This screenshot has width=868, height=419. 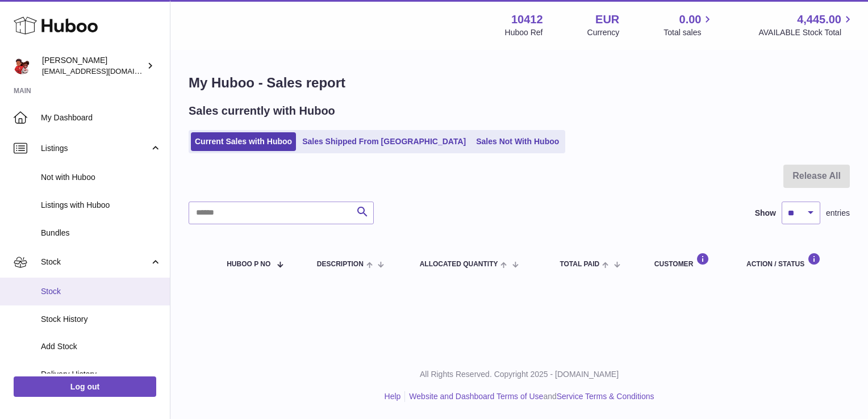 I want to click on span: Listings with Huboo, so click(x=101, y=205).